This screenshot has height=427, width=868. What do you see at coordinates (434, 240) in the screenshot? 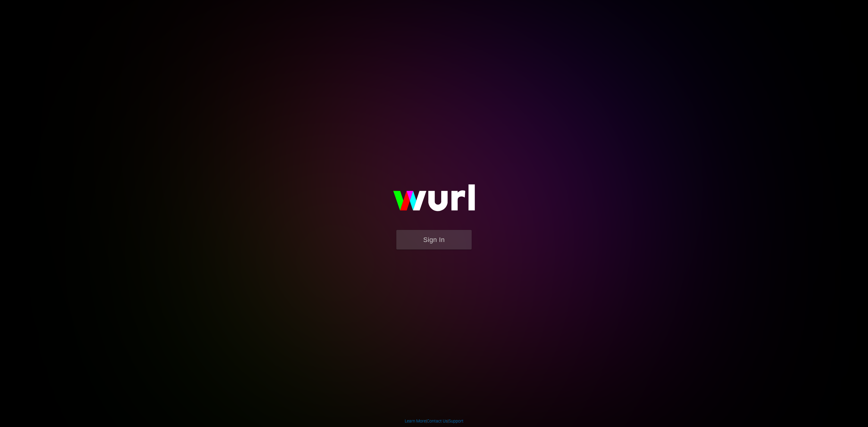
I see `button: Sign In` at bounding box center [434, 240].